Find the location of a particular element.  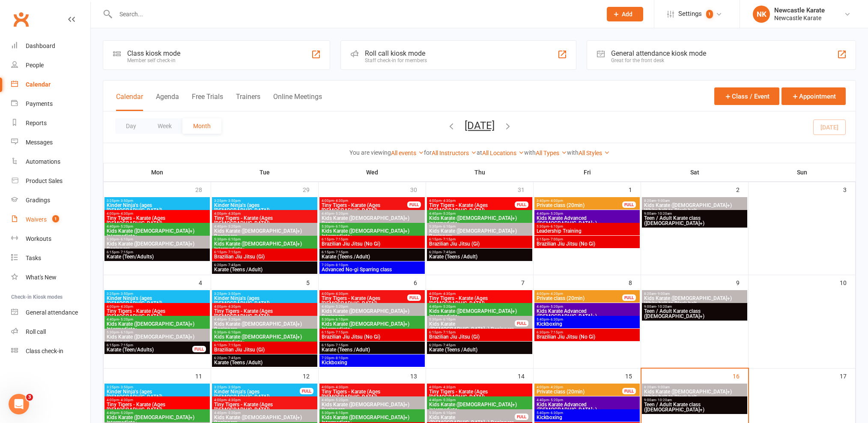

span: 6:30pm is located at coordinates (587, 332).